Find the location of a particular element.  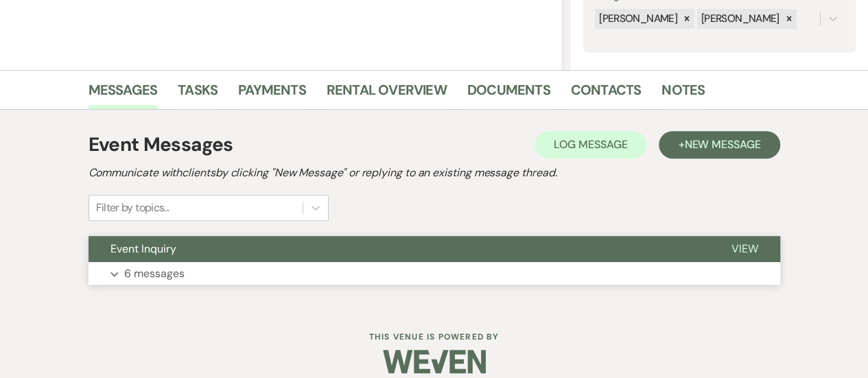

a: Documents is located at coordinates (508, 94).